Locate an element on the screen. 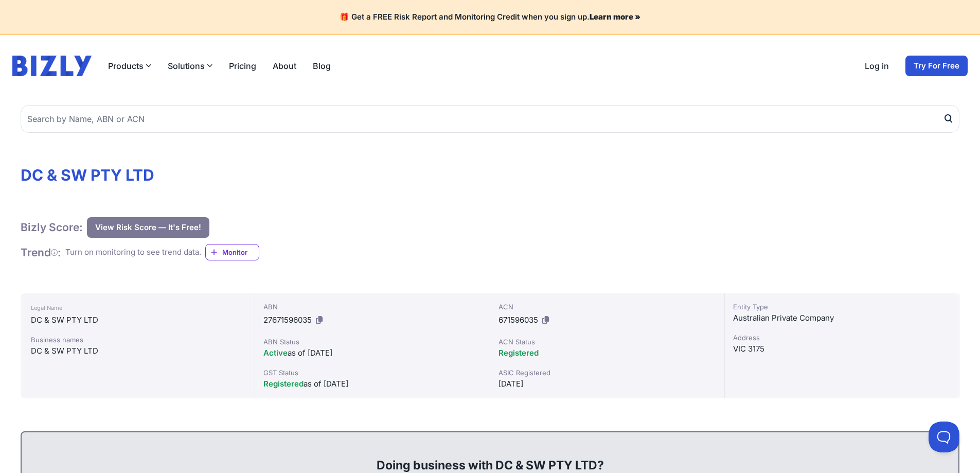 The height and width of the screenshot is (473, 980). h1: Trend : is located at coordinates (40, 252).